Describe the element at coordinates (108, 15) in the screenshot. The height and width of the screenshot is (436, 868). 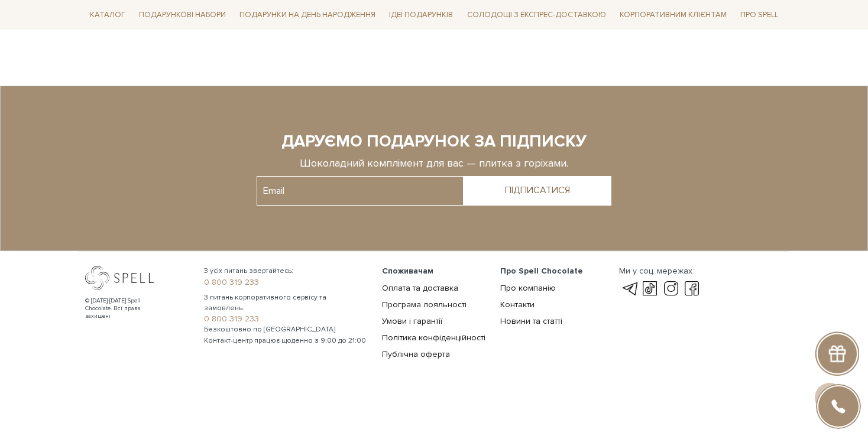
I see `span: Каталог` at that location.